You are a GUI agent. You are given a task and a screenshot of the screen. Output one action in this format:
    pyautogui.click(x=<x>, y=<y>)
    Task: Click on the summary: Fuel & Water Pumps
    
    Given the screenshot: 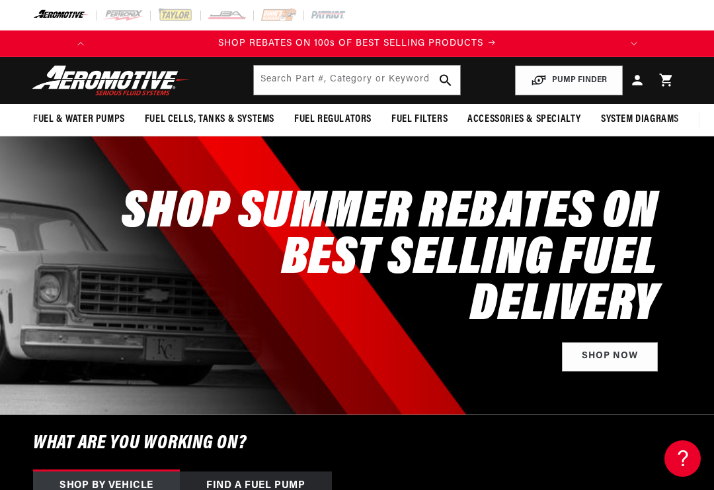 What is the action you would take?
    pyautogui.click(x=79, y=119)
    